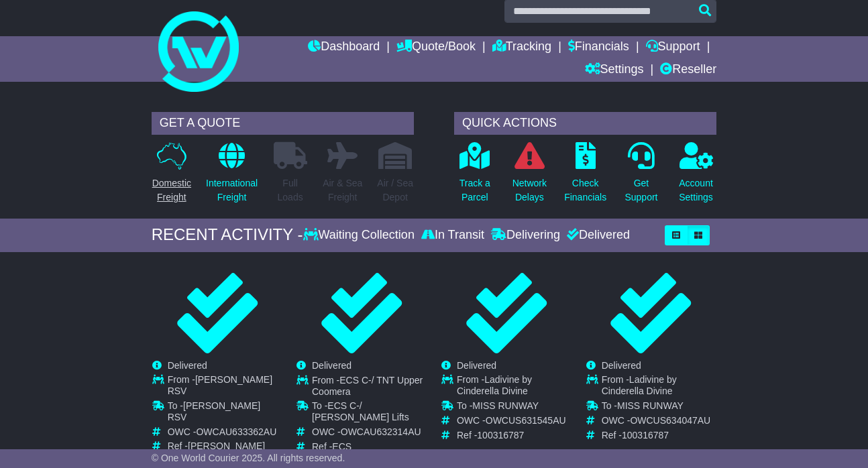 This screenshot has width=868, height=468. What do you see at coordinates (530, 190) in the screenshot?
I see `p: Network Delays` at bounding box center [530, 190].